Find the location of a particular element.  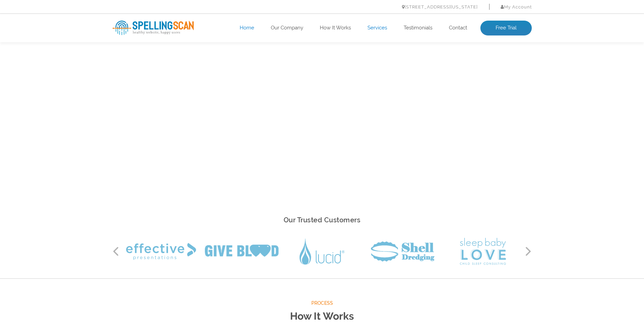

img: Sleep Baby Love is located at coordinates (483, 252).